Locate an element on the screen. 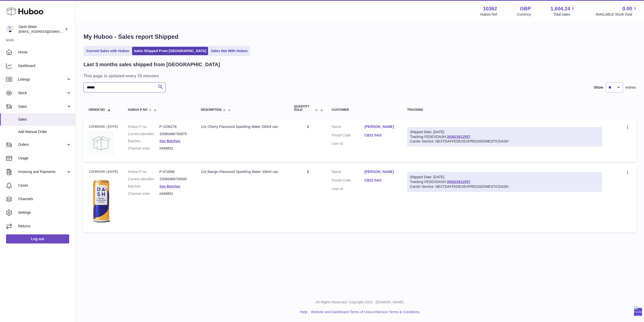 The image size is (644, 322). span: Dashboard is located at coordinates (45, 66).